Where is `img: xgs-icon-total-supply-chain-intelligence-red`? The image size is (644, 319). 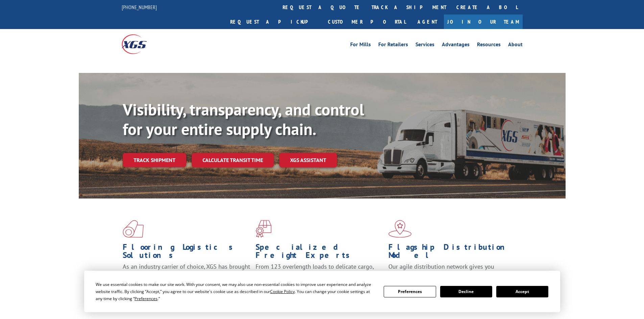 img: xgs-icon-total-supply-chain-intelligence-red is located at coordinates (133, 229).